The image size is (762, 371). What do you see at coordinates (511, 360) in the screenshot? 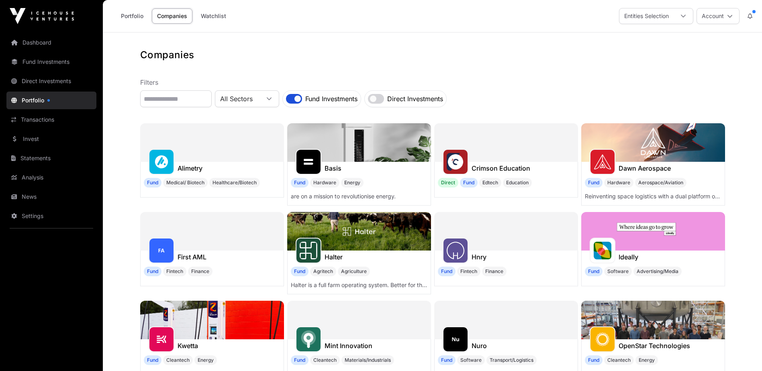
I see `span: Transport/Logistics` at bounding box center [511, 360].